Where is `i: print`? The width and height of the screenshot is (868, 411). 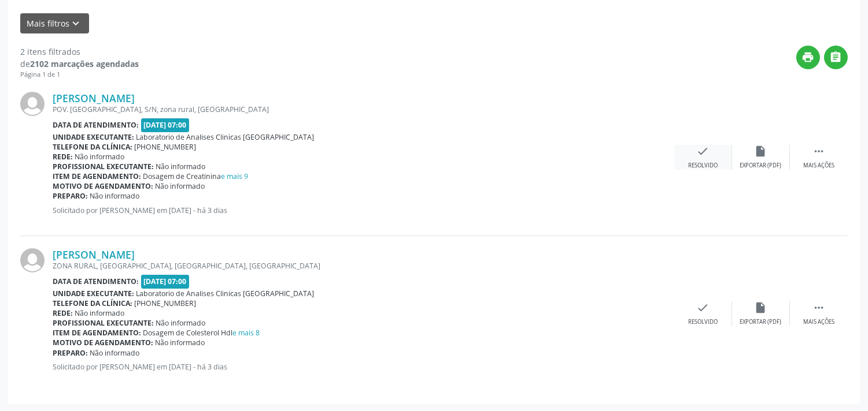
i: print is located at coordinates (809, 57).